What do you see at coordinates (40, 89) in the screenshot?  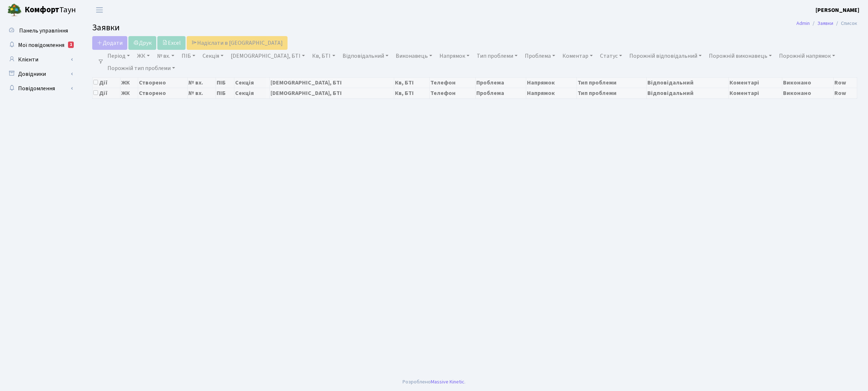 I see `a: Повідомлення` at bounding box center [40, 89].